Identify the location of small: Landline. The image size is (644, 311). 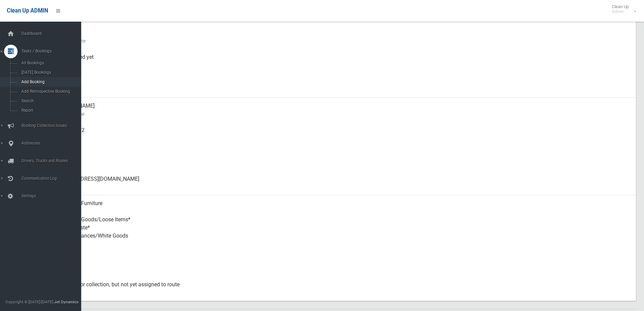
(342, 163).